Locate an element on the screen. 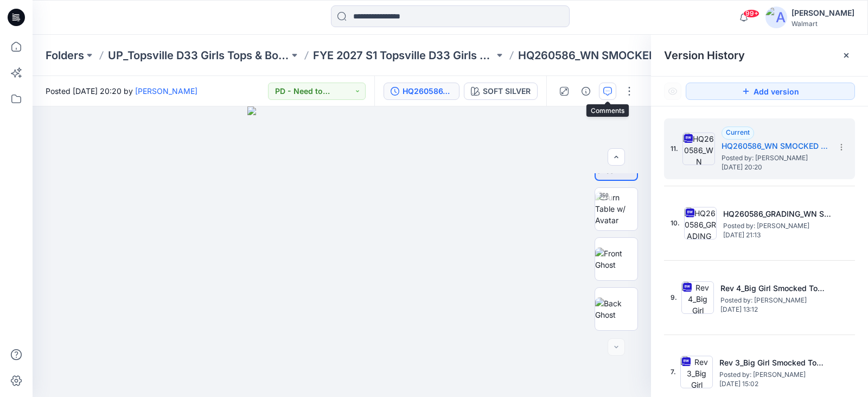  img: HQ260586_WN SMOCKED DRESS_FULLSIZE_GRADING_REVISED is located at coordinates (699, 149).